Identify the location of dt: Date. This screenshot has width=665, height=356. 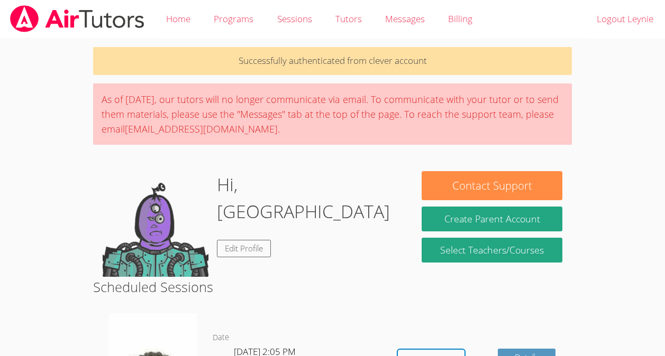
(221, 338).